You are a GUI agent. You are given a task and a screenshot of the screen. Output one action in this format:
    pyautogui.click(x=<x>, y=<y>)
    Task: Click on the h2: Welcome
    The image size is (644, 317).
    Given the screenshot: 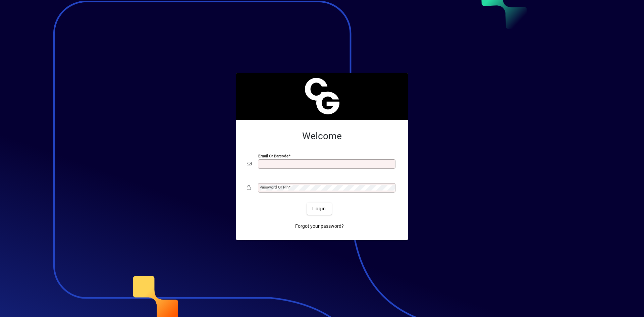 What is the action you would take?
    pyautogui.click(x=322, y=137)
    